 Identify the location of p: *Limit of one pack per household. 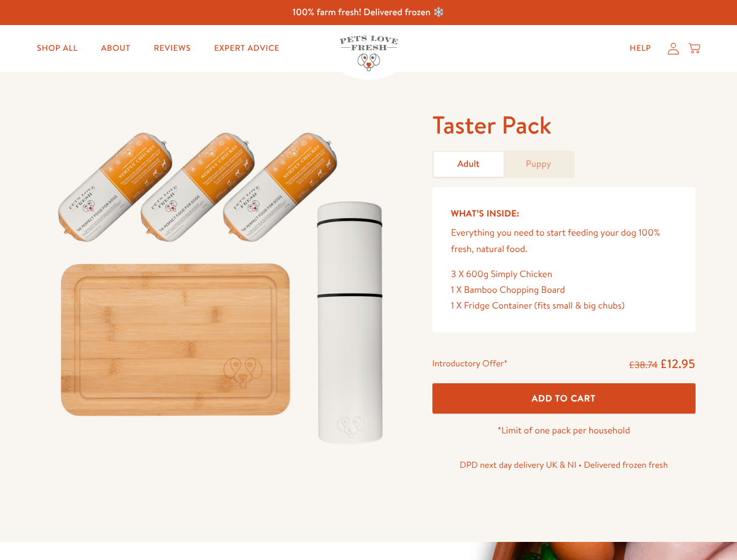
(563, 431).